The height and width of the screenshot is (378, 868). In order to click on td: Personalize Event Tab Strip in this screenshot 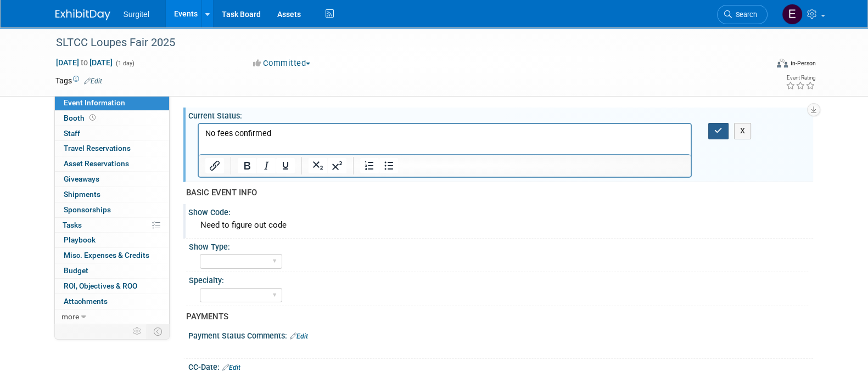, I will do `click(137, 331)`.